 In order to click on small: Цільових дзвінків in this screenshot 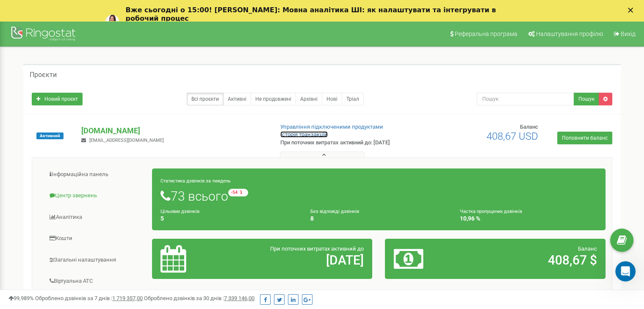, I will do `click(180, 211)`.